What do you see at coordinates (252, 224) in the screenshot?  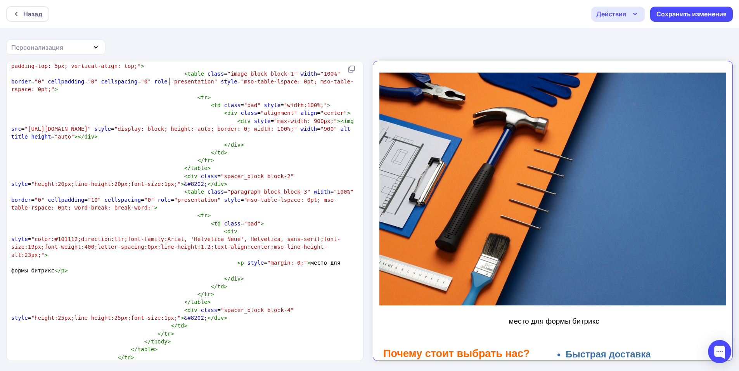 I see `span: "pad"` at bounding box center [252, 224].